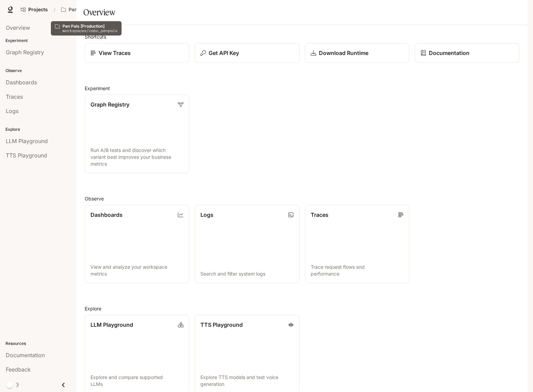 The width and height of the screenshot is (533, 392). What do you see at coordinates (99, 12) in the screenshot?
I see `h1: Overview` at bounding box center [99, 12].